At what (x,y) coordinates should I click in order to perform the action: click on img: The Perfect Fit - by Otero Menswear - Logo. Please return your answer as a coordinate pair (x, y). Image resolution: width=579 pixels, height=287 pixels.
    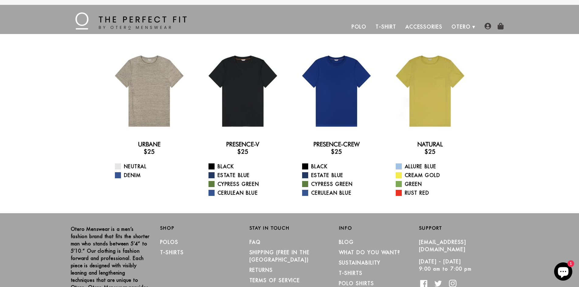
    Looking at the image, I should click on (131, 21).